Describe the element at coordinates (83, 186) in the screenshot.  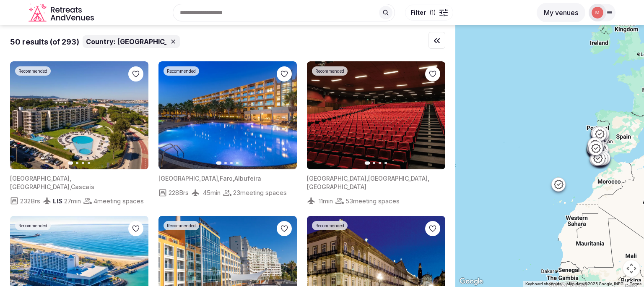
I see `span: Cascais` at that location.